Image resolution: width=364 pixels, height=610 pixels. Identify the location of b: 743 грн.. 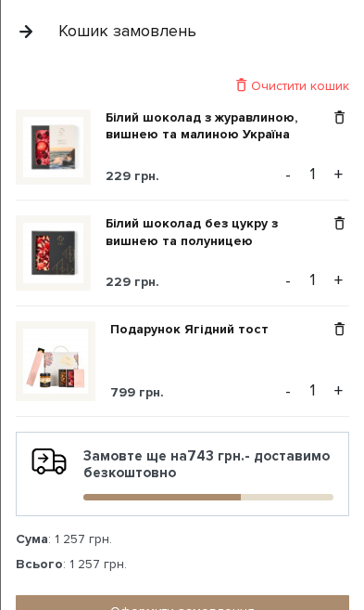
(216, 456).